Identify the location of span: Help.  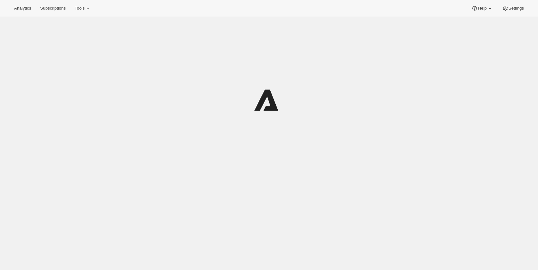
(482, 8).